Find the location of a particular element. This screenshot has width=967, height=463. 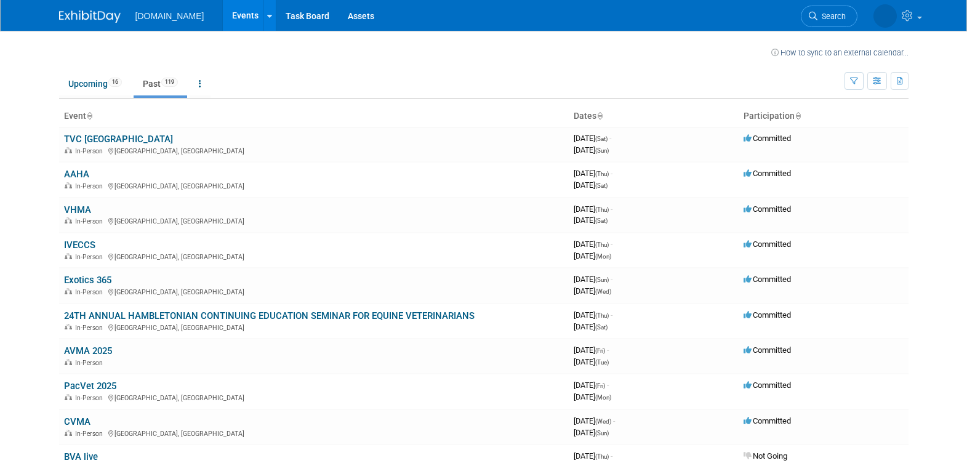

img: Taimir Loyola is located at coordinates (885, 16).